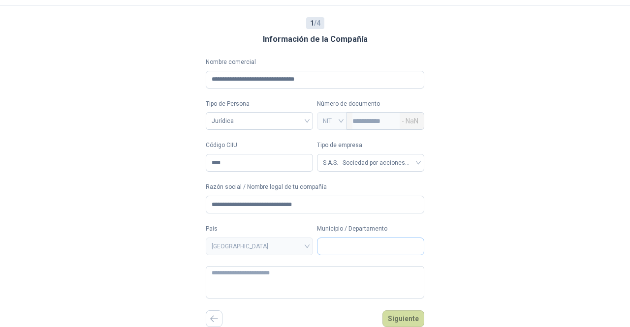 The image size is (630, 327). Describe the element at coordinates (371, 145) in the screenshot. I see `label: Tipo de empresa` at that location.